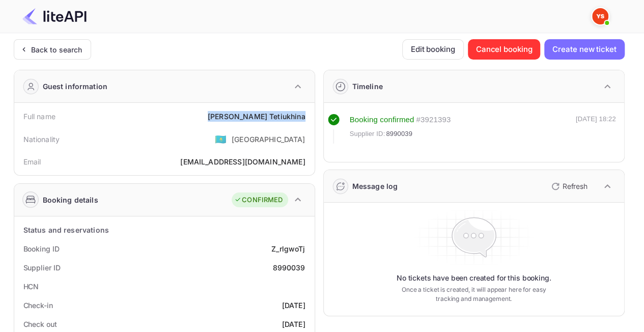 The width and height of the screenshot is (644, 332). Describe the element at coordinates (32, 161) in the screenshot. I see `div: Email` at that location.